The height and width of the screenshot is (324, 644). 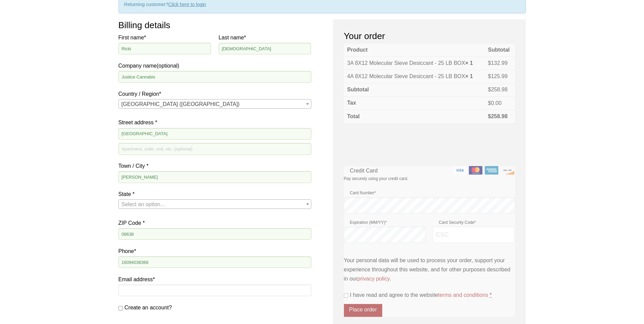 What do you see at coordinates (215, 166) in the screenshot?
I see `label: Town / City` at bounding box center [215, 166].